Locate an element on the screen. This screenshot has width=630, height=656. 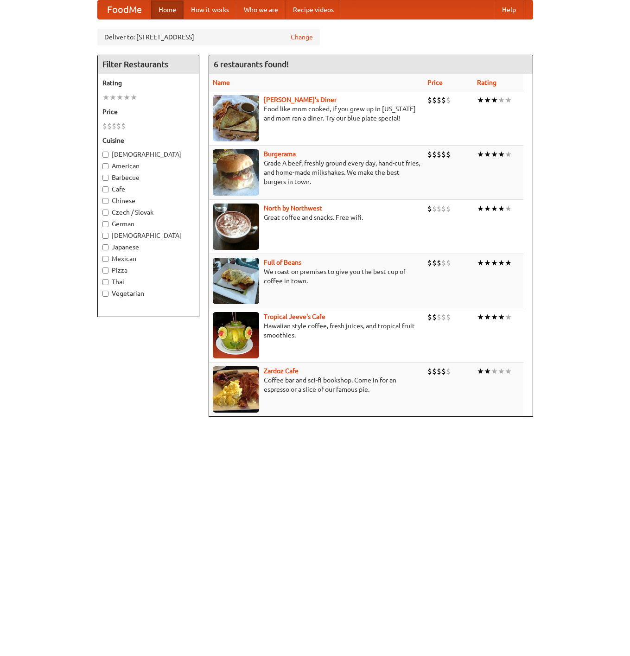
a: Tropical Jeeve's Cafe is located at coordinates (295, 317).